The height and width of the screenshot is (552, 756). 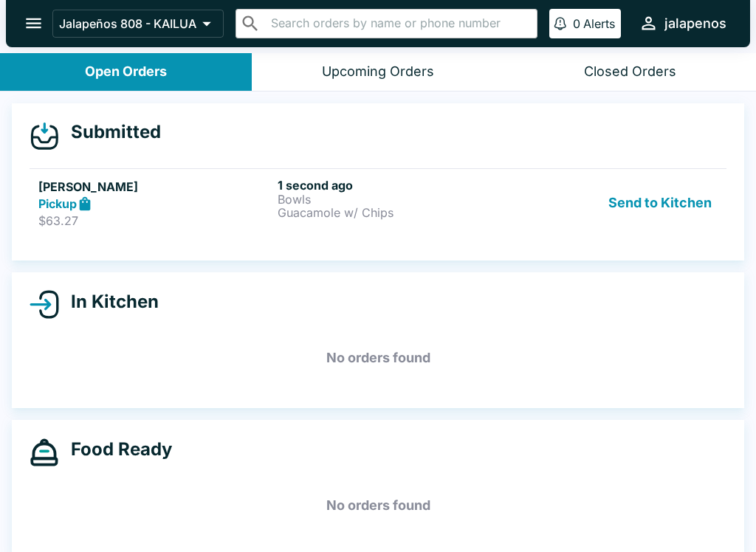 What do you see at coordinates (155, 221) in the screenshot?
I see `p: $63.27` at bounding box center [155, 221].